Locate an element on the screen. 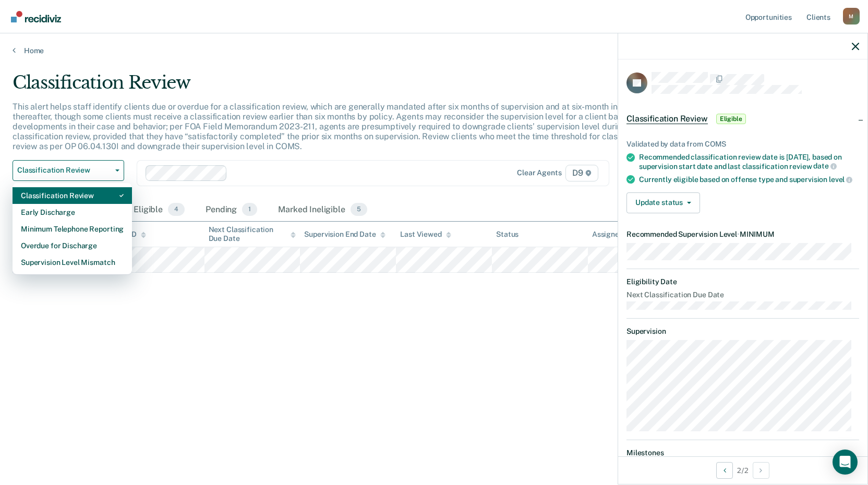 Image resolution: width=868 pixels, height=485 pixels. div: Pending is located at coordinates (231, 210).